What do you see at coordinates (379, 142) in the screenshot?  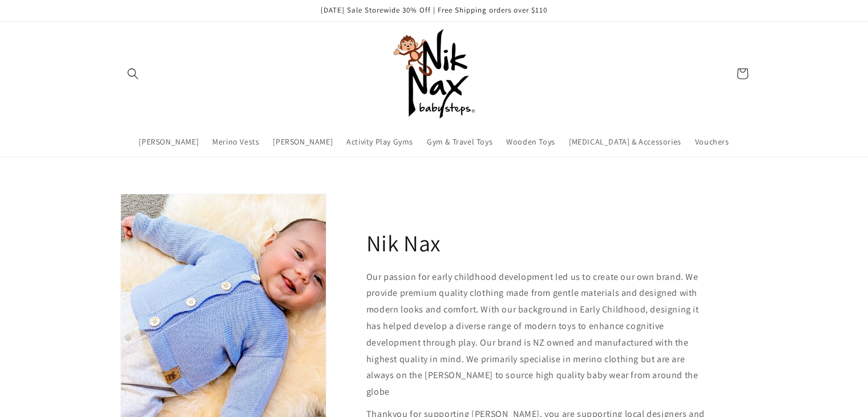 I see `span: Activity Play Gyms` at bounding box center [379, 142].